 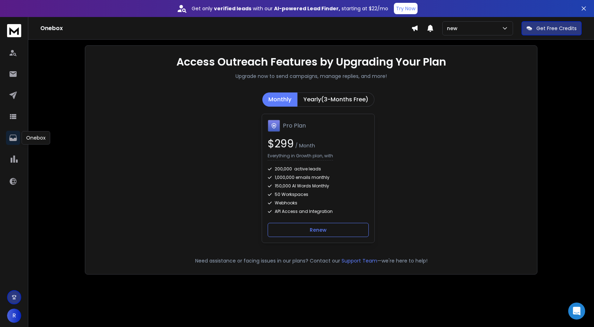 I want to click on p: Get only with our starting at $22/mo, so click(x=290, y=8).